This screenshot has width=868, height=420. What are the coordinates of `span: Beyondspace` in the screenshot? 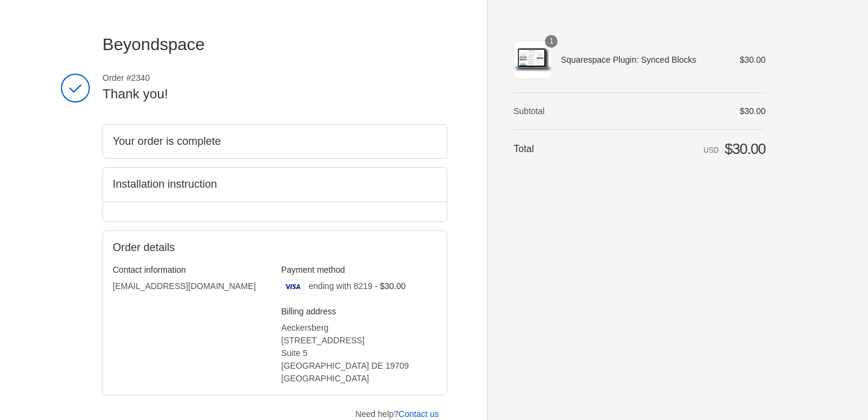 It's located at (154, 44).